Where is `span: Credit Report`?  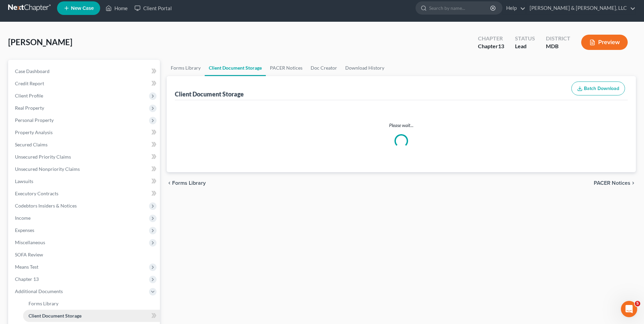 span: Credit Report is located at coordinates (30, 83).